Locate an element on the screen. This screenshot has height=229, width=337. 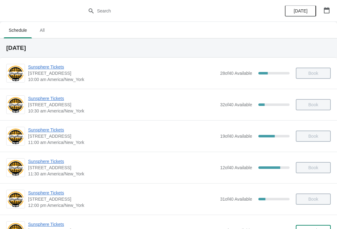
img: Sunsphere Tickets | 810 Clinch Avenue, Knoxville, TN, USA | 11:00 am America/New_York is located at coordinates (16, 136).